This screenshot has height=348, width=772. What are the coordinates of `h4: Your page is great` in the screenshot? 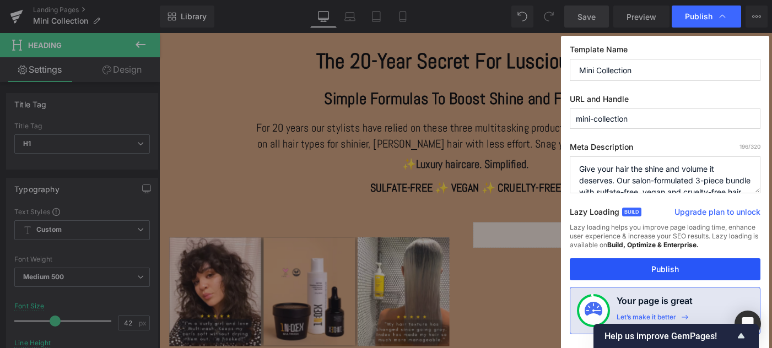 It's located at (655, 304).